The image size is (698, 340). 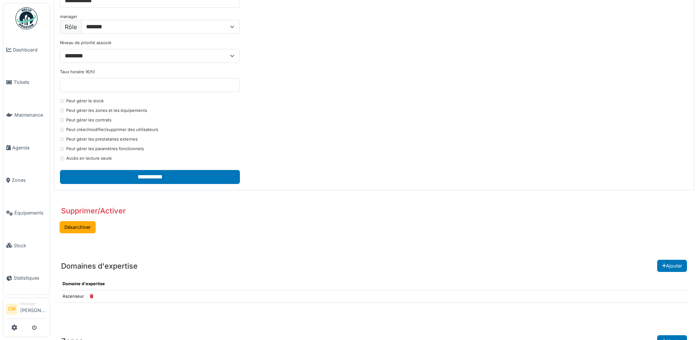 What do you see at coordinates (26, 245) in the screenshot?
I see `a: Stock` at bounding box center [26, 245].